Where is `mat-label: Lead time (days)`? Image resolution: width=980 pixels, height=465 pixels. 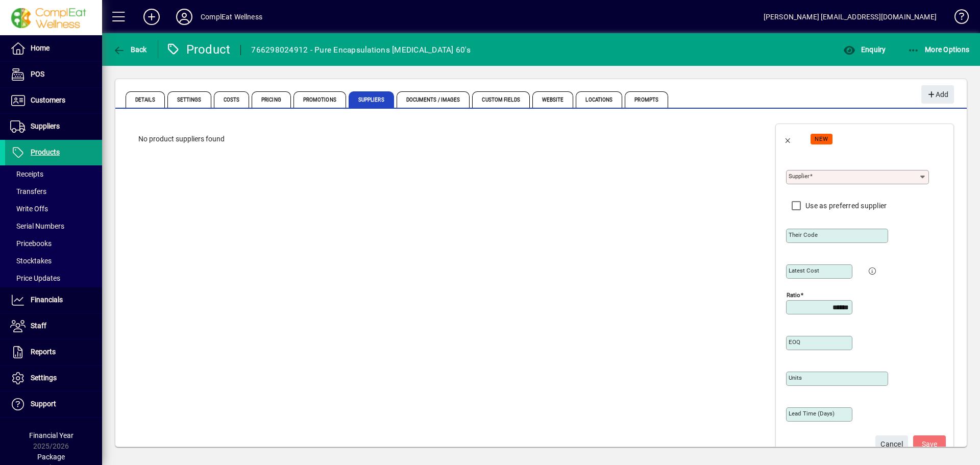
mat-label: Lead time (days) is located at coordinates (812, 413).